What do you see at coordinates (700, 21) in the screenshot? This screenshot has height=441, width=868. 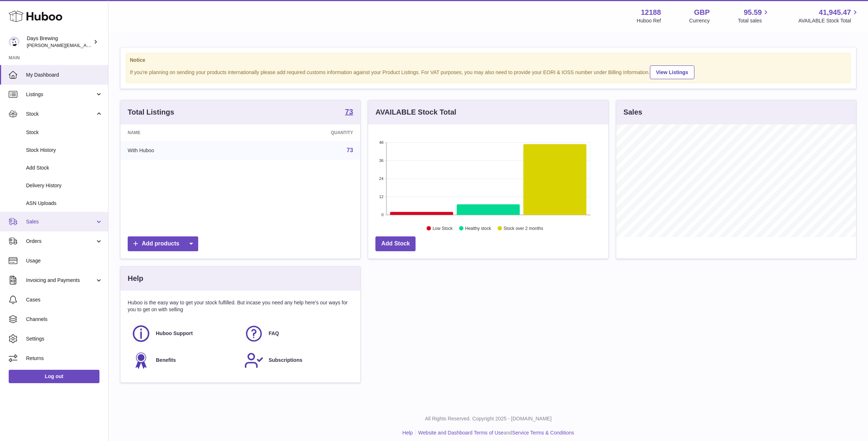 I see `div: Currency` at bounding box center [700, 21].